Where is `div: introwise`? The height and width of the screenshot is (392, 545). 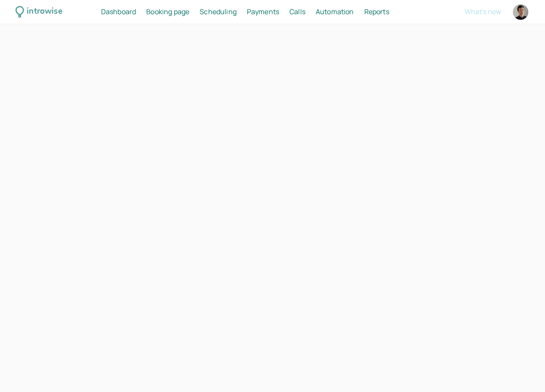 div: introwise is located at coordinates (44, 12).